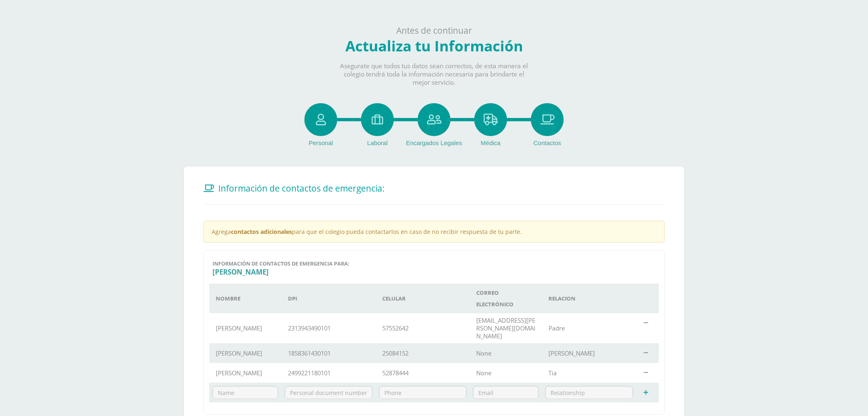 The width and height of the screenshot is (868, 416). I want to click on p: Asegurate que todos tus datos sean correctos, de esta manera el colegio tendrá toda la informació..., so click(434, 74).